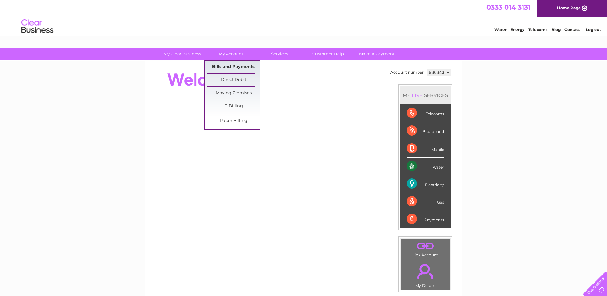 The width and height of the screenshot is (607, 296). Describe the element at coordinates (509, 7) in the screenshot. I see `span: 0333 014 3131` at that location.